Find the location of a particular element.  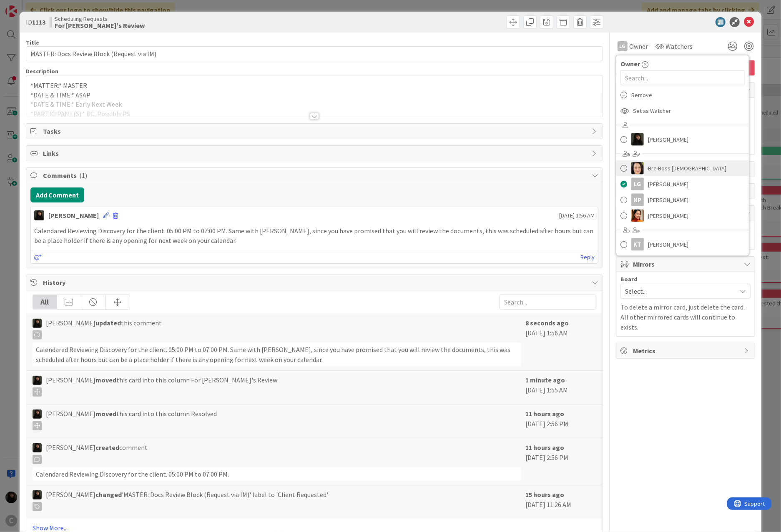

p: *MATTER:* MASTER is located at coordinates (314, 86).